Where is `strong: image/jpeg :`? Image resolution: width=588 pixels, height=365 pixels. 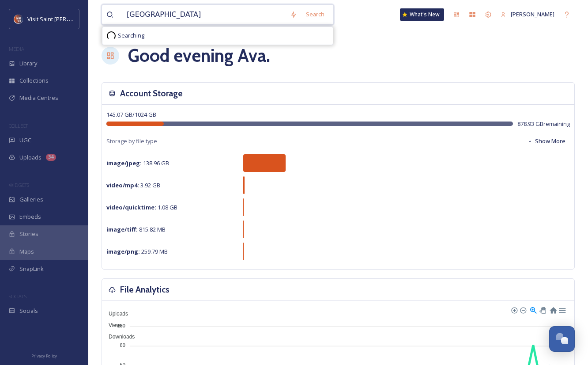 strong: image/jpeg : is located at coordinates (124, 163).